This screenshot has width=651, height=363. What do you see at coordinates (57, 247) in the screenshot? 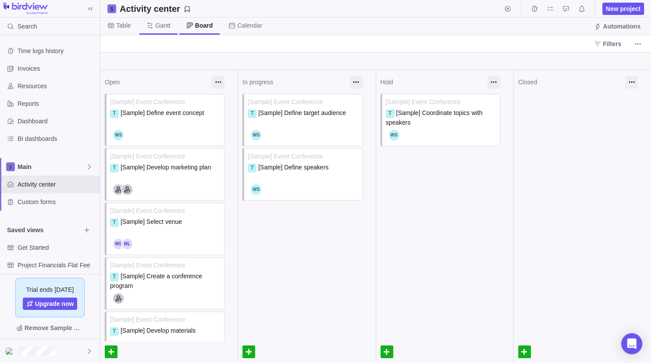
I see `span: Get Started` at bounding box center [57, 247].